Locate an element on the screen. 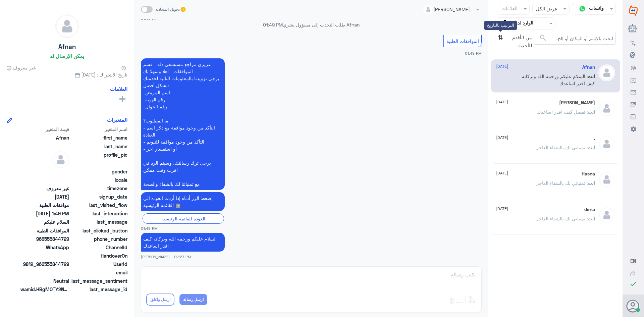 The image size is (644, 317). p: 30/4/2025, 2:27 PM is located at coordinates (183, 242).